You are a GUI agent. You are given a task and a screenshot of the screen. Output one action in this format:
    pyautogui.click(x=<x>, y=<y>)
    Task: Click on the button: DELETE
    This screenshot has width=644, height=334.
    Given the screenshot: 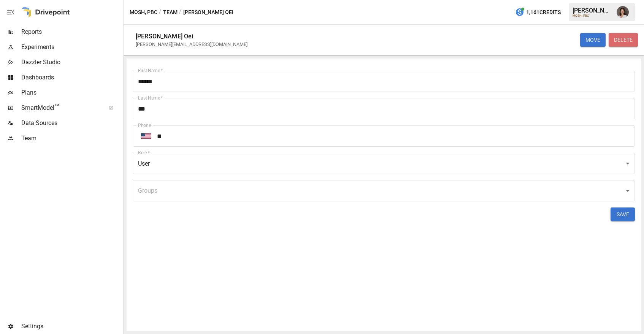 What is the action you would take?
    pyautogui.click(x=623, y=40)
    